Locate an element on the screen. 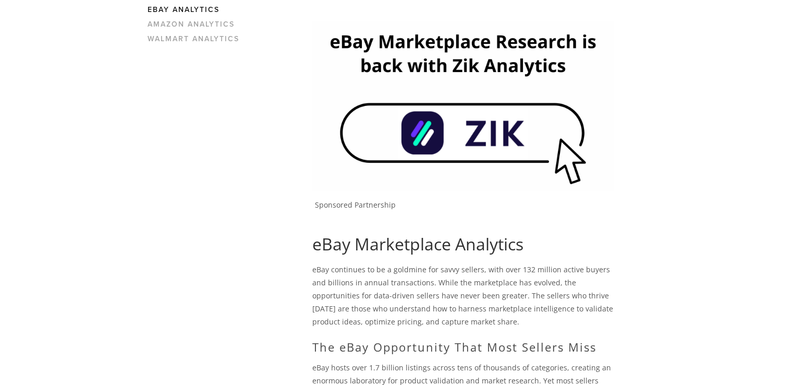  p: Sponsored Partnership is located at coordinates (464, 205).